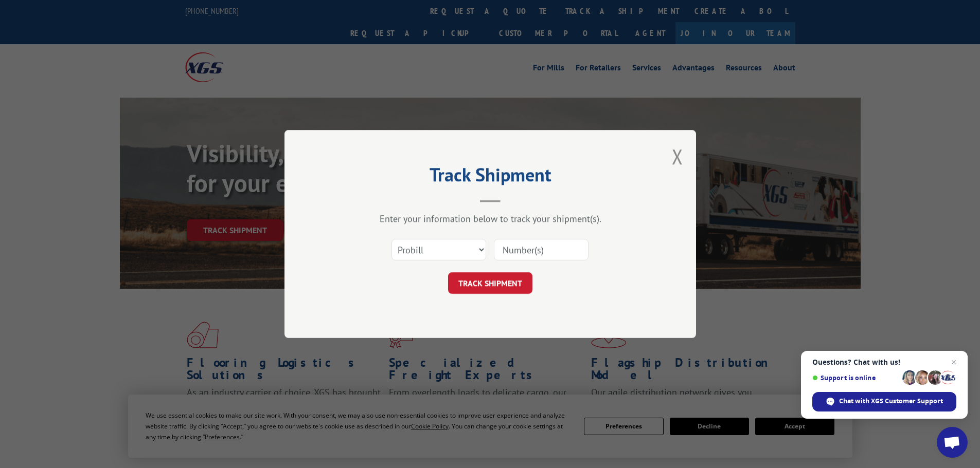 The height and width of the screenshot is (468, 980). I want to click on span: Close chat, so click(954, 362).